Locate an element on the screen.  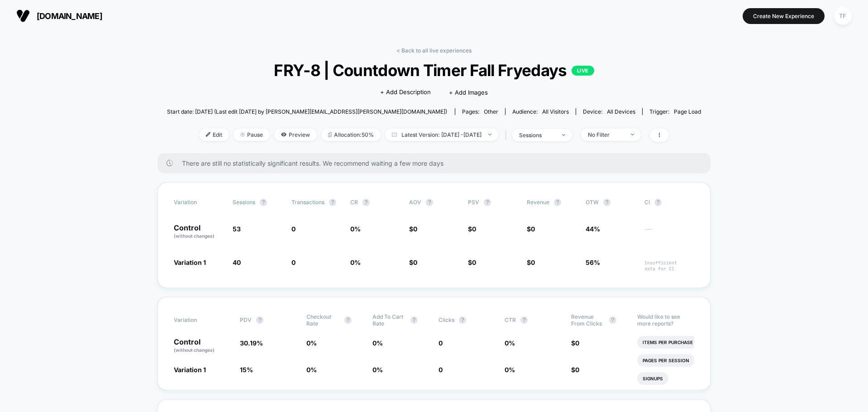
button: TF is located at coordinates (842, 16).